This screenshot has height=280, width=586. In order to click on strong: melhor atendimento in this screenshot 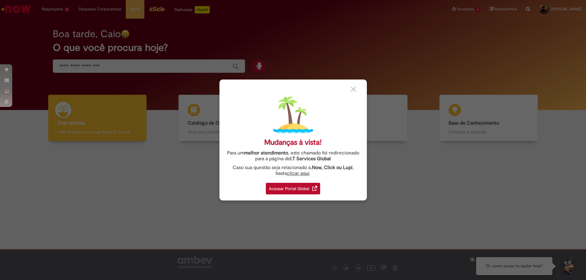, I will do `click(266, 153)`.